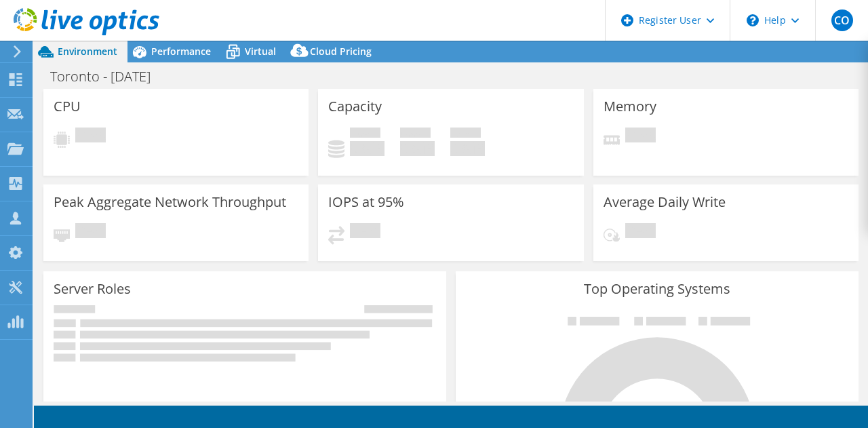 The width and height of the screenshot is (868, 428). What do you see at coordinates (366, 202) in the screenshot?
I see `h3: IOPS at 95%` at bounding box center [366, 202].